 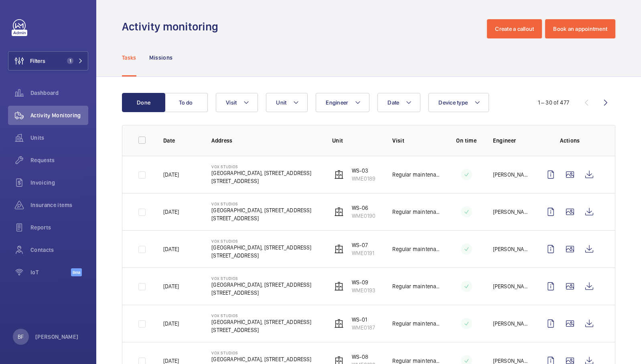 I want to click on button: Filters1, so click(x=48, y=61).